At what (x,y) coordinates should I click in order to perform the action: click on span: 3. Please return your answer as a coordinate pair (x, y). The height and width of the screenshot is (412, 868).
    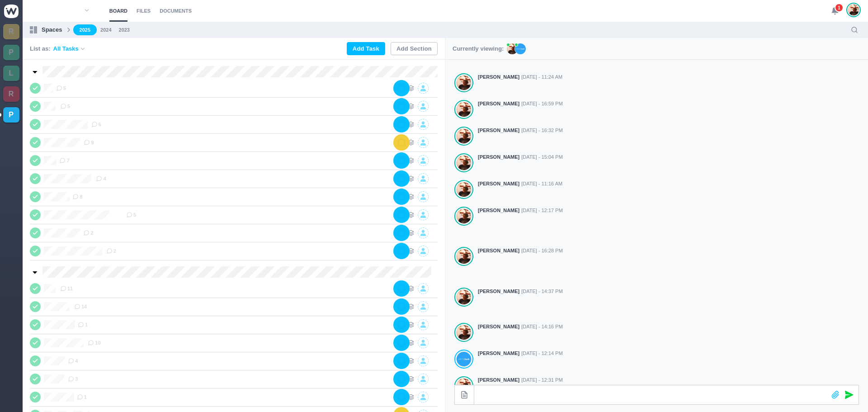
    Looking at the image, I should click on (72, 379).